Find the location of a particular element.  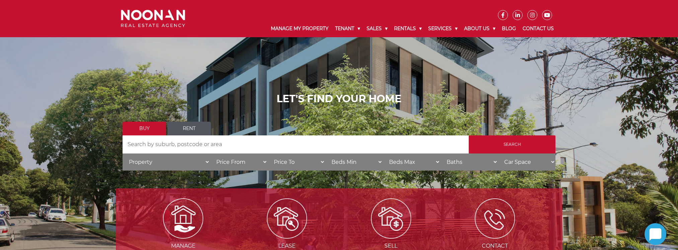

a: About Us is located at coordinates (479, 28).